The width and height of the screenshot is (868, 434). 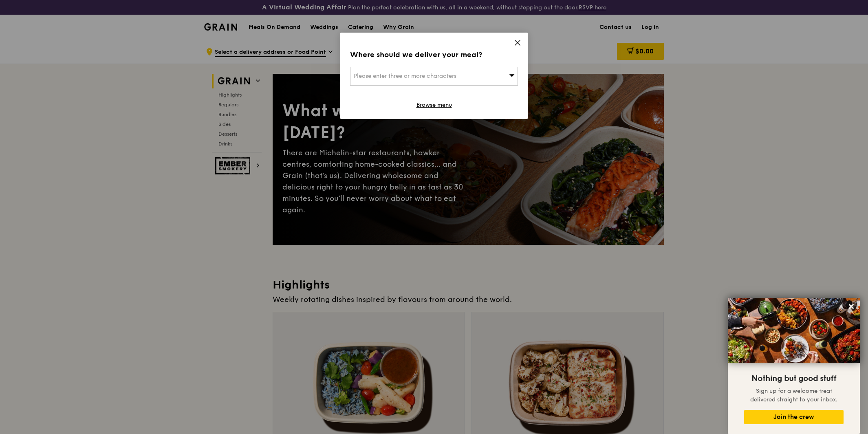 What do you see at coordinates (434, 105) in the screenshot?
I see `a: Browse menu` at bounding box center [434, 105].